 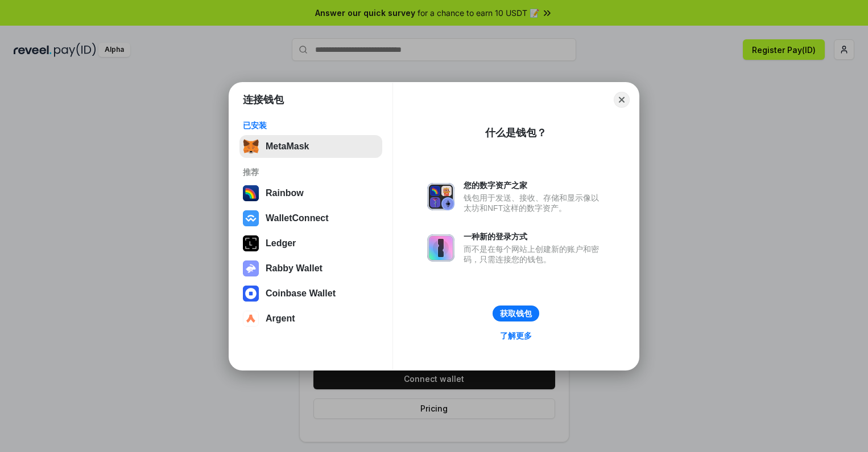 What do you see at coordinates (516, 335) in the screenshot?
I see `div: 了解更多` at bounding box center [516, 335].